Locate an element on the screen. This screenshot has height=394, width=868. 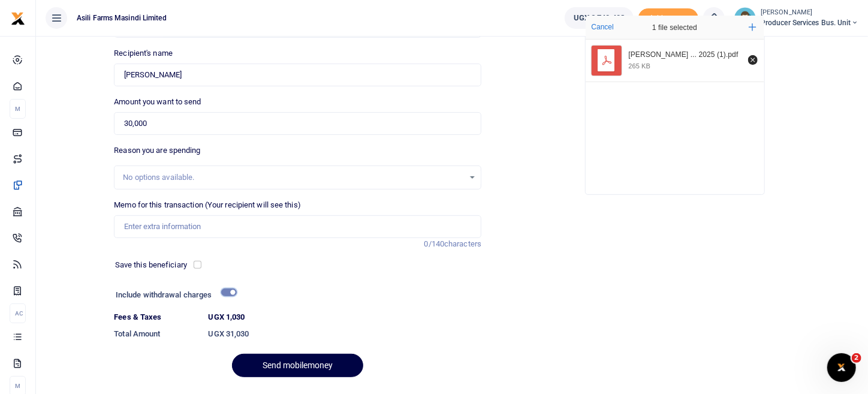
div: 1 file selected is located at coordinates (675, 27).